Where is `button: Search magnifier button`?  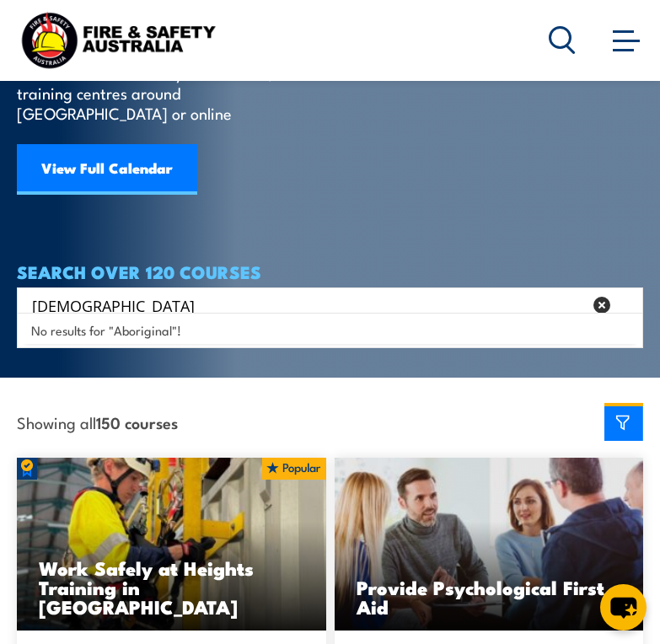
button: Search magnifier button is located at coordinates (625, 305).